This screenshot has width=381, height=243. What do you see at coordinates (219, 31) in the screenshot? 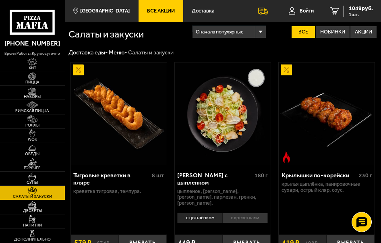
I see `span: Сначала популярные` at bounding box center [219, 31].